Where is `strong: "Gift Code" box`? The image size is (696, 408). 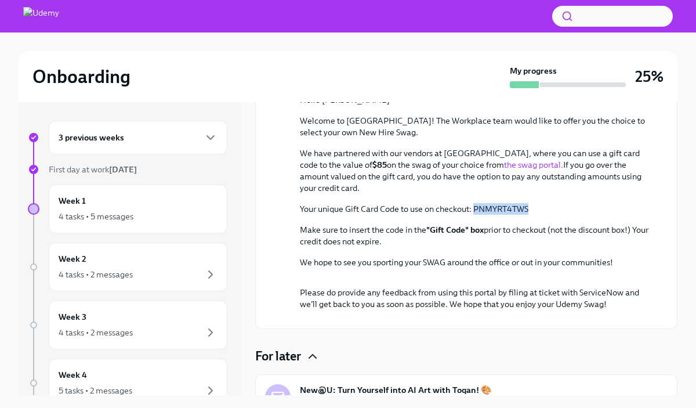 strong: "Gift Code" box is located at coordinates (455, 230).